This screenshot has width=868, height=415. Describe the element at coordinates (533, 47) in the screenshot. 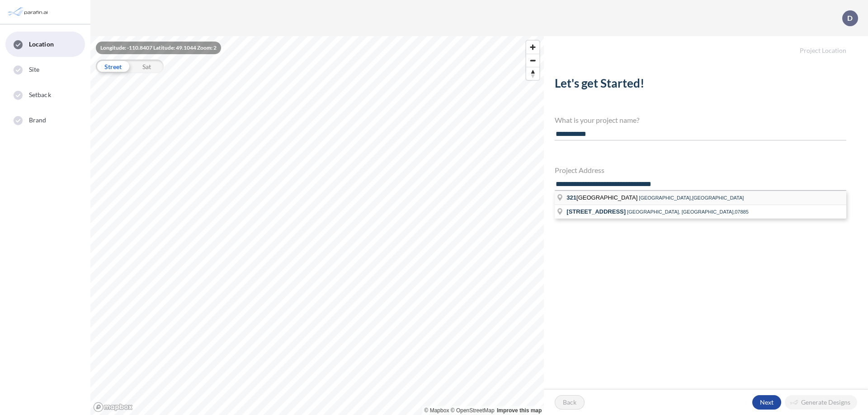

I see `span: Zoom in` at that location.